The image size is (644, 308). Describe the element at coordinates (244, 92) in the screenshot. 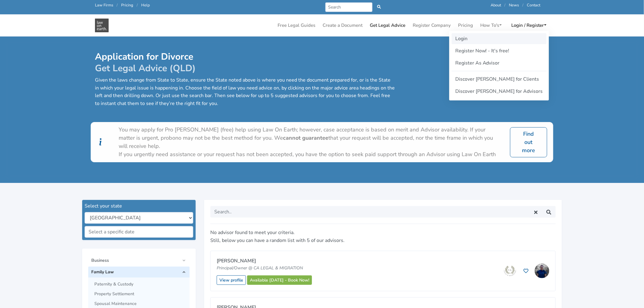

I see `p: Given the laws change from State to State, ensure the State noted above is where you need the doc...` at that location.